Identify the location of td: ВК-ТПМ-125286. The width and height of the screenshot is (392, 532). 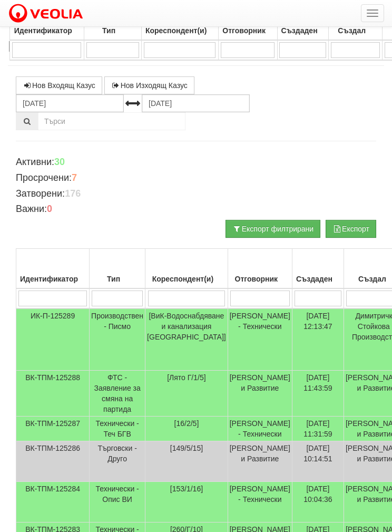
(53, 461).